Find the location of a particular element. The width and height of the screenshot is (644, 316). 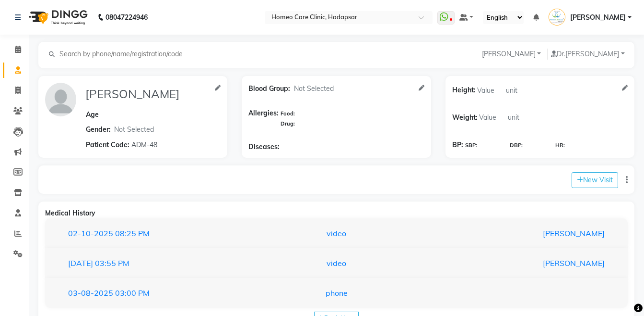

span: SBP: is located at coordinates (471, 145).